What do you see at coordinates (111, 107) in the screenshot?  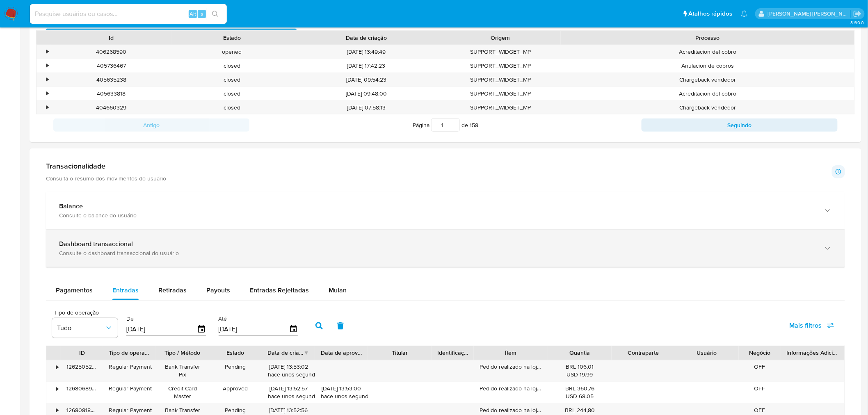 I see `div: 404660329` at bounding box center [111, 107].